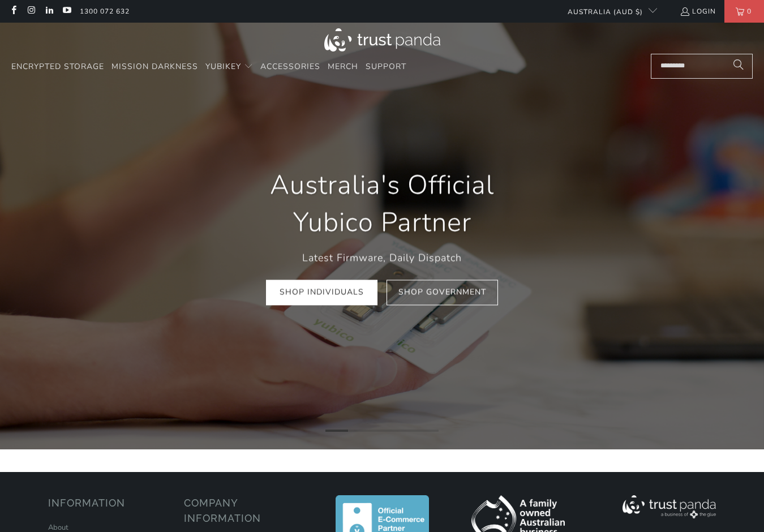 The width and height of the screenshot is (764, 532). I want to click on p: Latest Firmware, Daily Dispatch, so click(382, 257).